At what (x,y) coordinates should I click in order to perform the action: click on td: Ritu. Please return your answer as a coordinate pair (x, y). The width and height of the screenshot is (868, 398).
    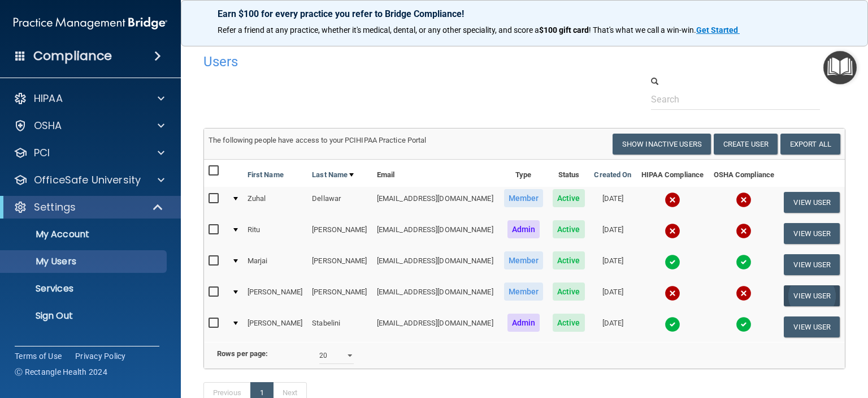
    Looking at the image, I should click on (276, 233).